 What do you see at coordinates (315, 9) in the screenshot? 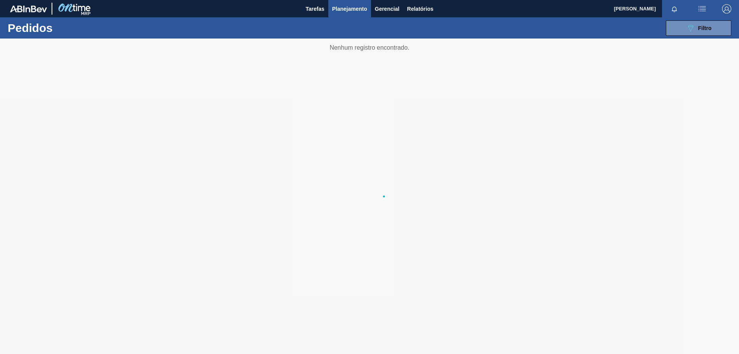
I see `span: Tarefas` at bounding box center [315, 9].